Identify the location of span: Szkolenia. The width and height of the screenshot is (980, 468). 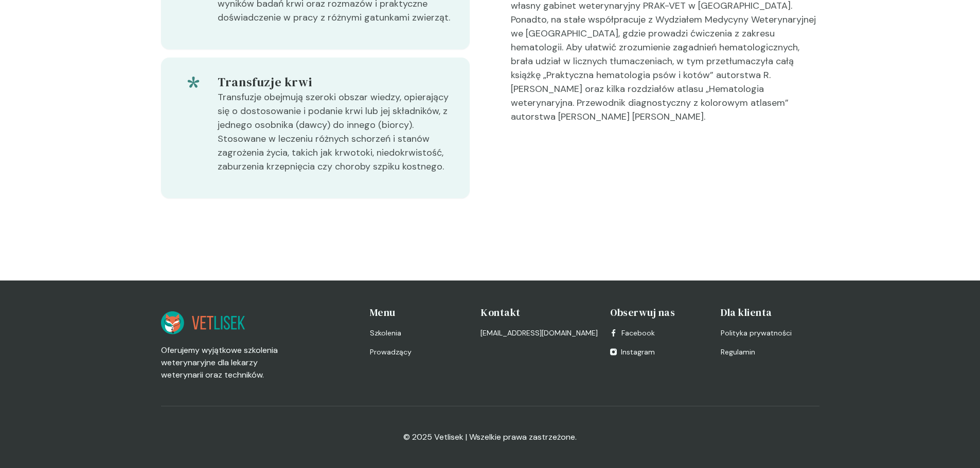
(385, 333).